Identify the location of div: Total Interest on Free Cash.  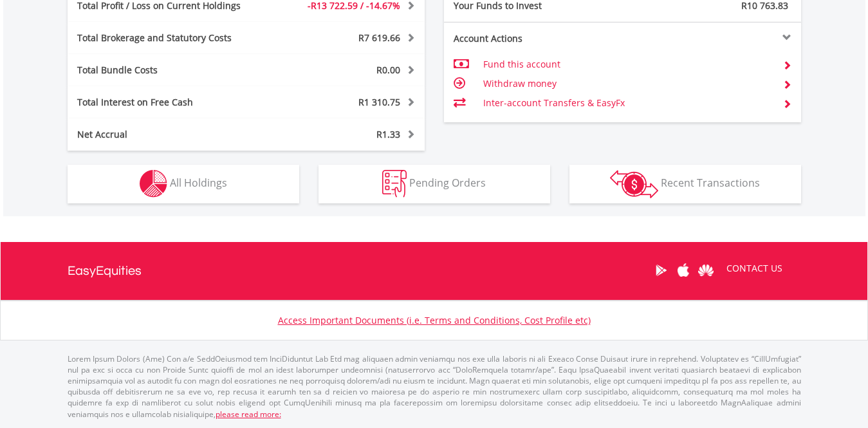
(172, 102).